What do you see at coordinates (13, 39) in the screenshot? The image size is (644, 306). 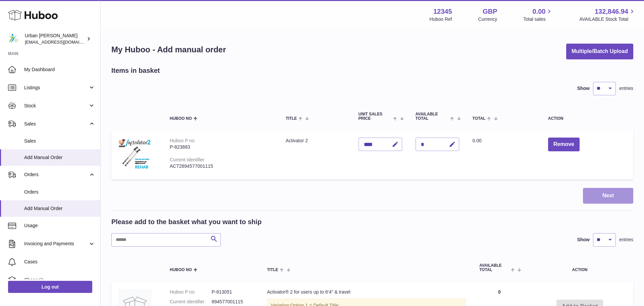 I see `img: orders@urbanpoling.com` at bounding box center [13, 39].